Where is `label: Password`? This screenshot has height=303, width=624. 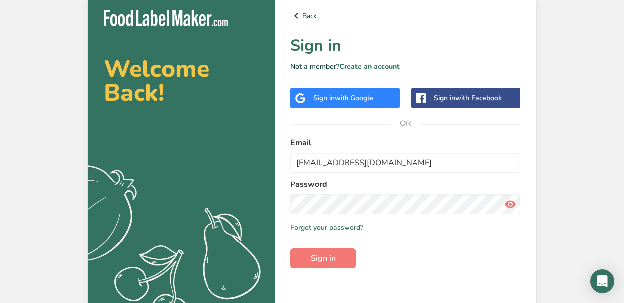 label: Password is located at coordinates (405, 185).